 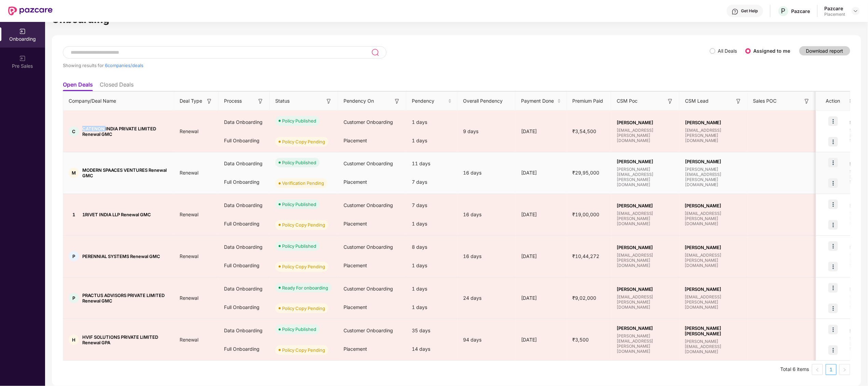 I want to click on span: ₹3,500, so click(x=581, y=339).